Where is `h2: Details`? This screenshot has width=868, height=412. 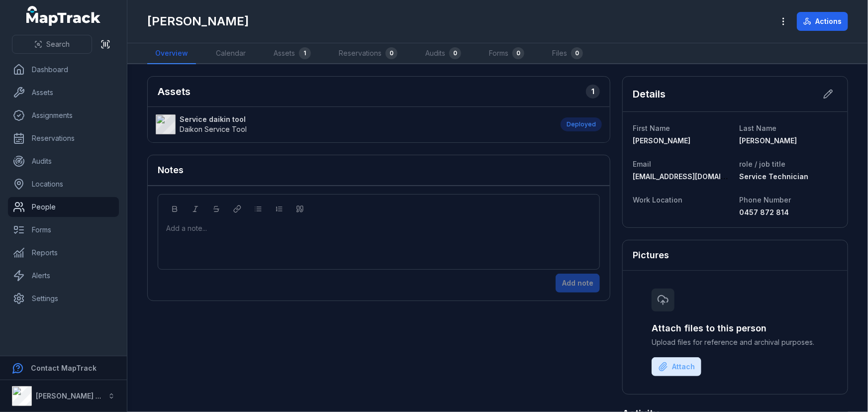 h2: Details is located at coordinates (649, 94).